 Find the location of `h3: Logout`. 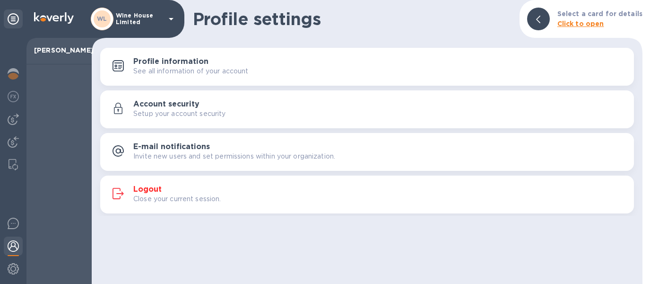

h3: Logout is located at coordinates (147, 189).